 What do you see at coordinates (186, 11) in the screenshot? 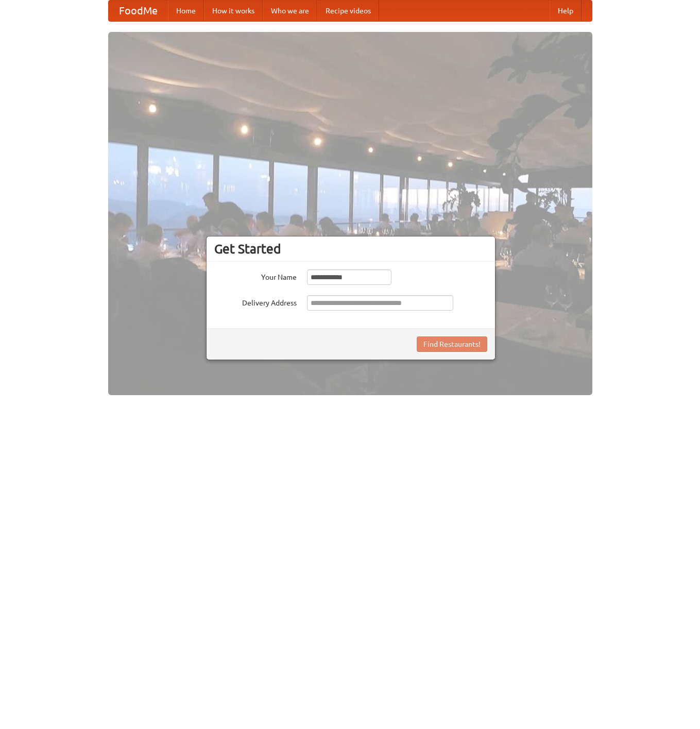
I see `a: Home` at bounding box center [186, 11].